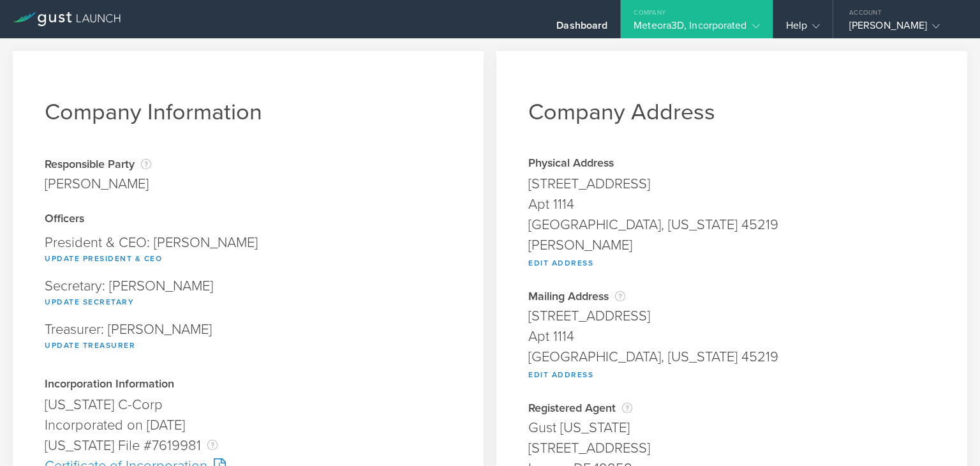 This screenshot has width=980, height=466. What do you see at coordinates (89, 302) in the screenshot?
I see `button: Update Secretary` at bounding box center [89, 302].